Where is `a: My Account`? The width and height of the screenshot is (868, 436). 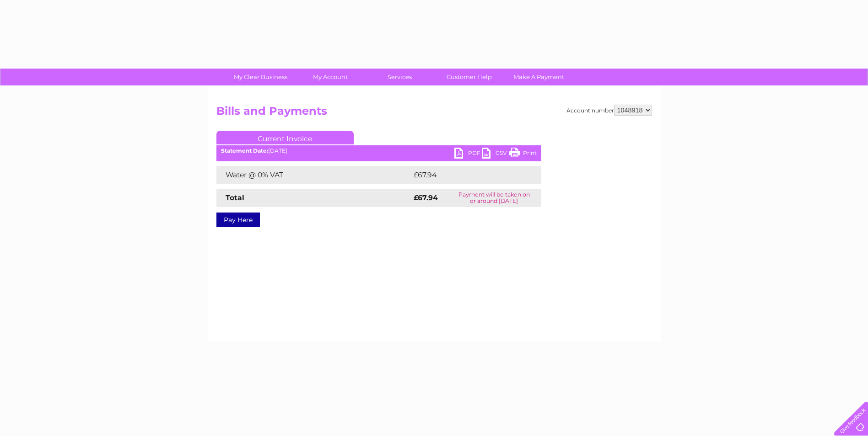 a: My Account is located at coordinates (330, 77).